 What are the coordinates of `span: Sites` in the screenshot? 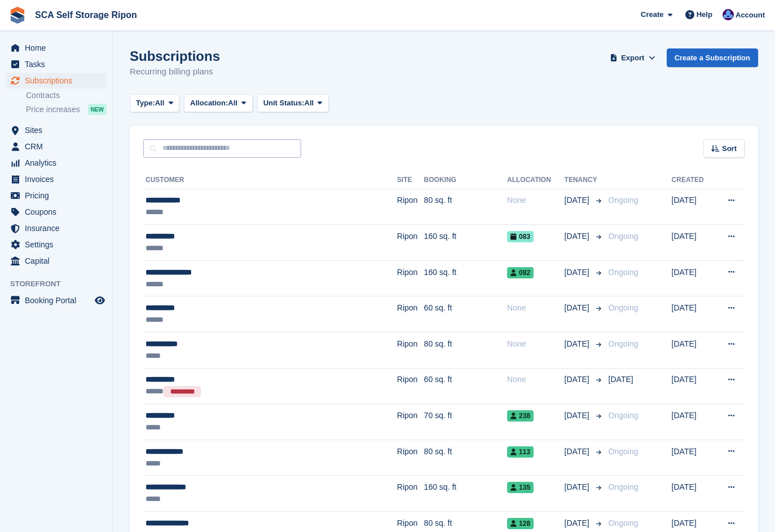 It's located at (58, 130).